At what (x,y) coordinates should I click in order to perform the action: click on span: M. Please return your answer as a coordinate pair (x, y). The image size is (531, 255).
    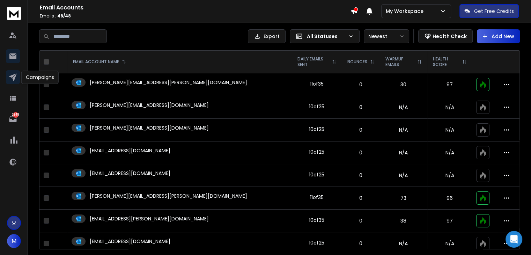
    Looking at the image, I should click on (14, 241).